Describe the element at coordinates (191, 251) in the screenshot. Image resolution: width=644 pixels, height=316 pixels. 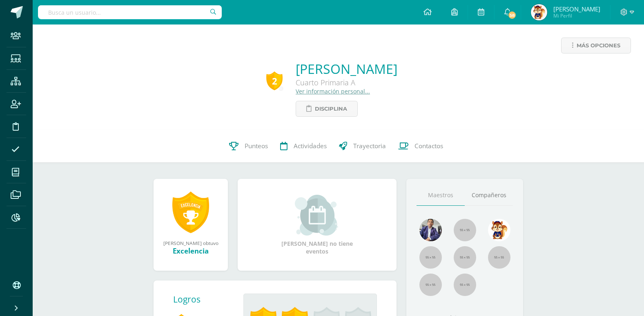
I see `div: Excelencia` at that location.